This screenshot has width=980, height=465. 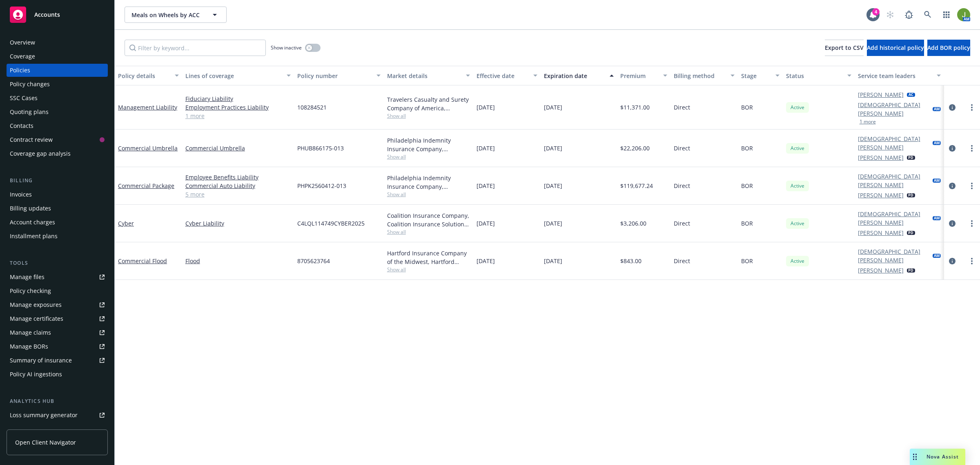 What do you see at coordinates (166, 15) in the screenshot?
I see `span: Meals on Wheels by ACC` at bounding box center [166, 15].